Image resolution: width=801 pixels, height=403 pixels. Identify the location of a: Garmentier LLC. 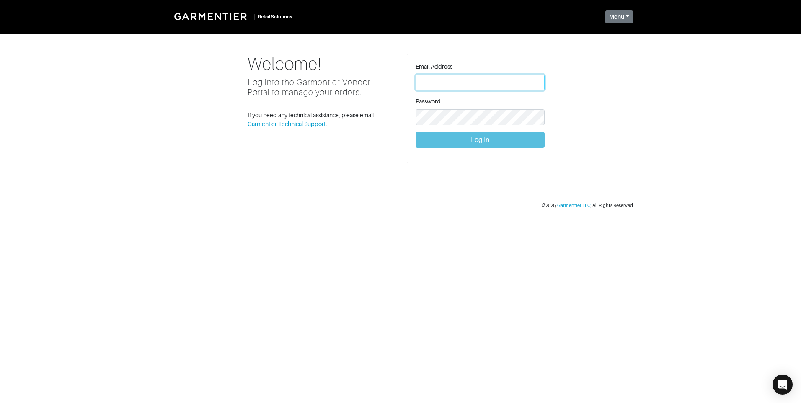
(574, 205).